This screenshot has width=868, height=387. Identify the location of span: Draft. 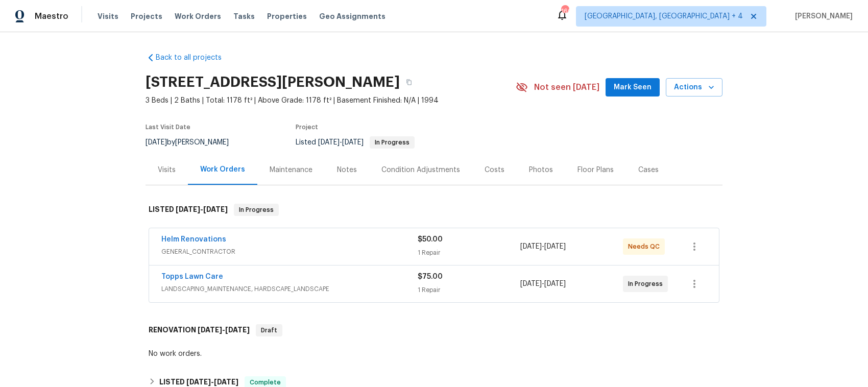
(269, 330).